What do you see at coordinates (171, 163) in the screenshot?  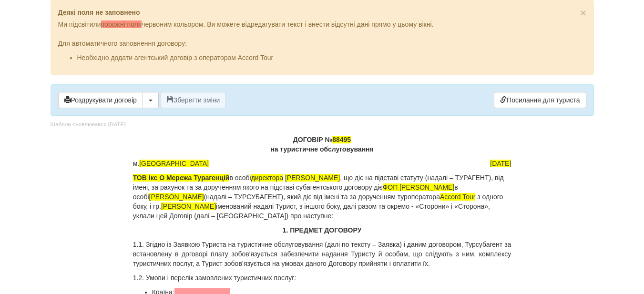 I see `span: м.` at bounding box center [171, 163].